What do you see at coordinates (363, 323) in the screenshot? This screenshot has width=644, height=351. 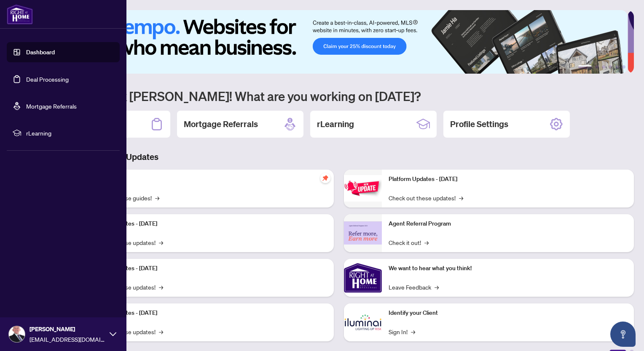 I see `img: Identify your Client` at bounding box center [363, 323].